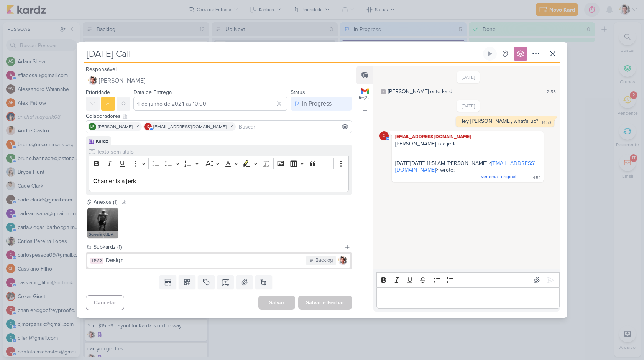 The height and width of the screenshot is (360, 644). I want to click on div: Colaboradores, so click(219, 116).